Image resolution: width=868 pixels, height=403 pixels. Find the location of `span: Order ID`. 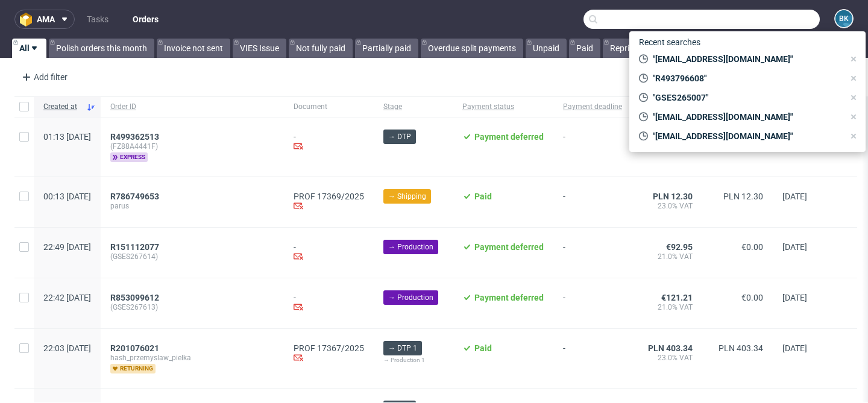

span: Order ID is located at coordinates (192, 107).